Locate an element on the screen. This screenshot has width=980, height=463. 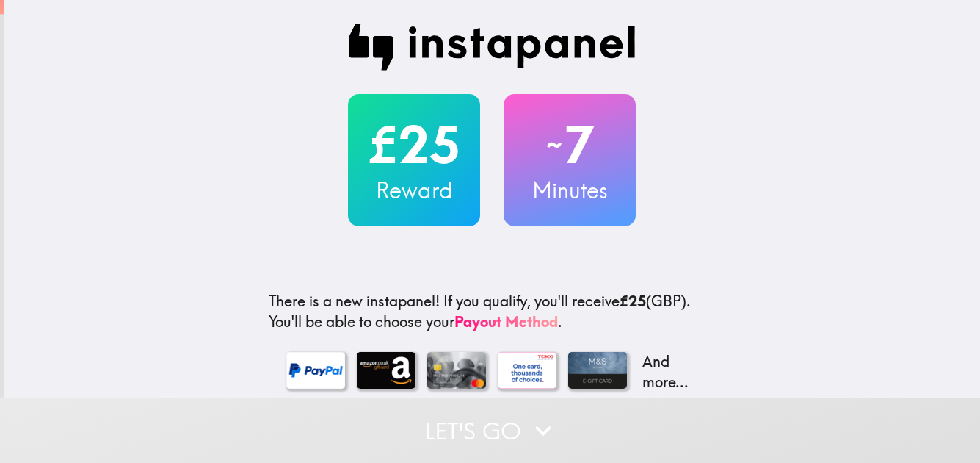
a: Payout Method is located at coordinates (506, 321).